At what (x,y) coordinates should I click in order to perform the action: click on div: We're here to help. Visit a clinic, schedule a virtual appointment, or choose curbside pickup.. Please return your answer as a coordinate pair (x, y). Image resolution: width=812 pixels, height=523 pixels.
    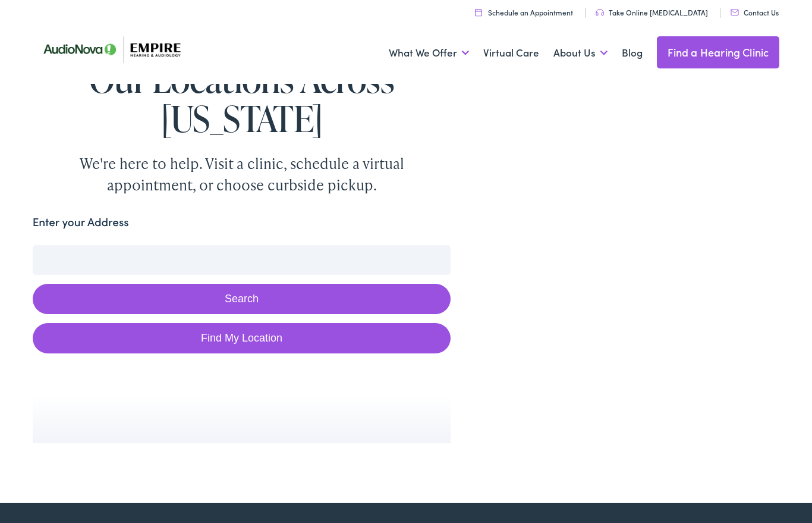
    Looking at the image, I should click on (242, 174).